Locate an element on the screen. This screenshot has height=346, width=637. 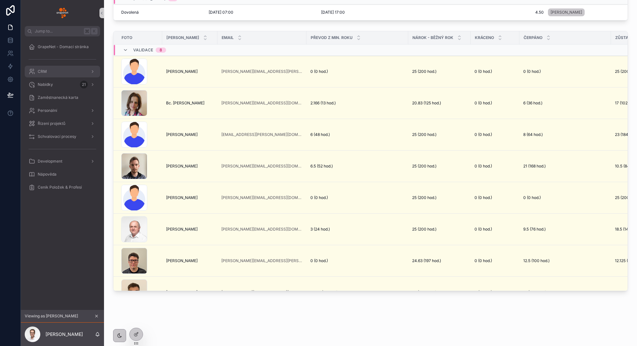
div: 21 is located at coordinates (84, 85).